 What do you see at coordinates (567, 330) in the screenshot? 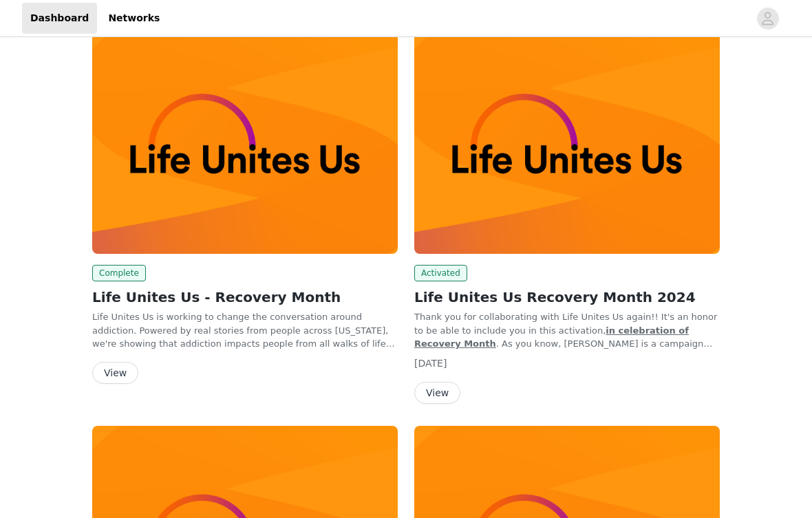
I see `p: Thank you for collaborating with Life Unites Us again!! It's an honor to be able to include you i...` at bounding box center [567, 330].